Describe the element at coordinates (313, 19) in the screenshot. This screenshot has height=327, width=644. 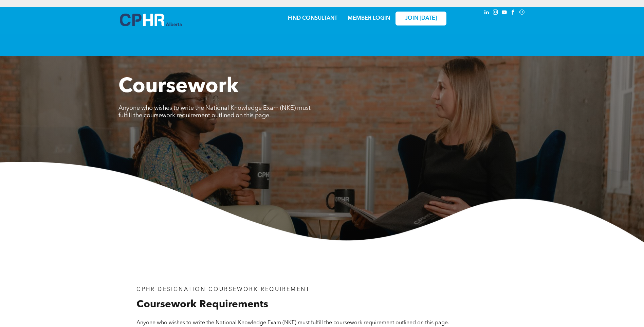
I see `a: FIND CONSULTANT` at that location.